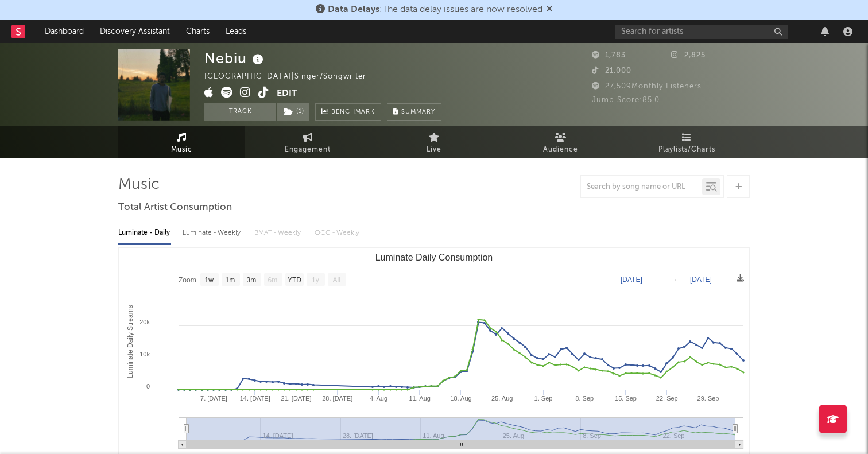 Image resolution: width=868 pixels, height=454 pixels. What do you see at coordinates (236, 32) in the screenshot?
I see `a: Leads` at bounding box center [236, 32].